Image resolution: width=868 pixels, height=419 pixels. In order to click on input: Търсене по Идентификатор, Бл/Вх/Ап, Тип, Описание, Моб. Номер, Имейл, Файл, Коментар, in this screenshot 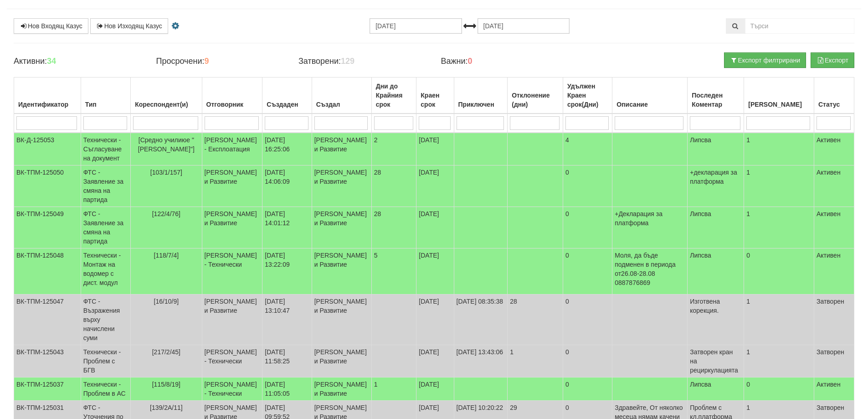, I will do `click(799, 26)`.